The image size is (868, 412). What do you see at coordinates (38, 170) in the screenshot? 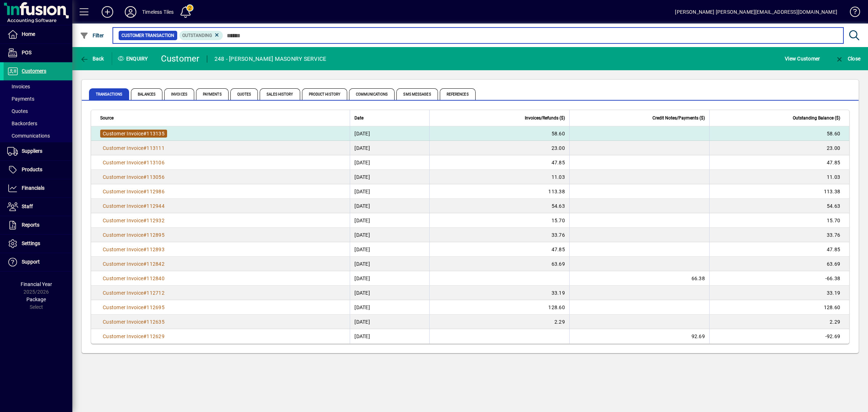
I see `a: Products` at bounding box center [38, 170].